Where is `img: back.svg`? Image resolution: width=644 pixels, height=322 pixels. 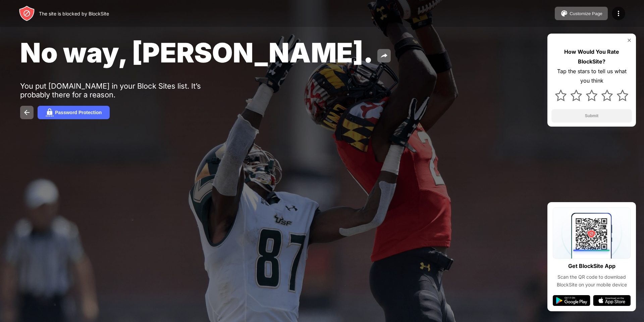 img: back.svg is located at coordinates (27, 112).